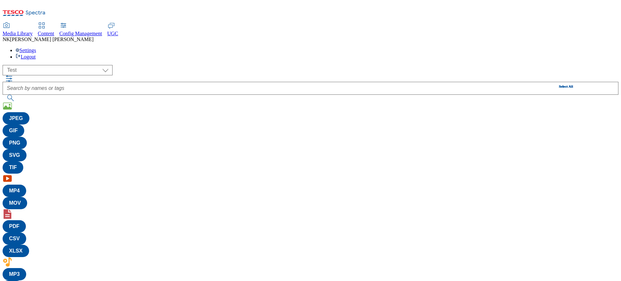 This screenshot has width=621, height=281. Describe the element at coordinates (26, 57) in the screenshot. I see `a: Logout` at that location.